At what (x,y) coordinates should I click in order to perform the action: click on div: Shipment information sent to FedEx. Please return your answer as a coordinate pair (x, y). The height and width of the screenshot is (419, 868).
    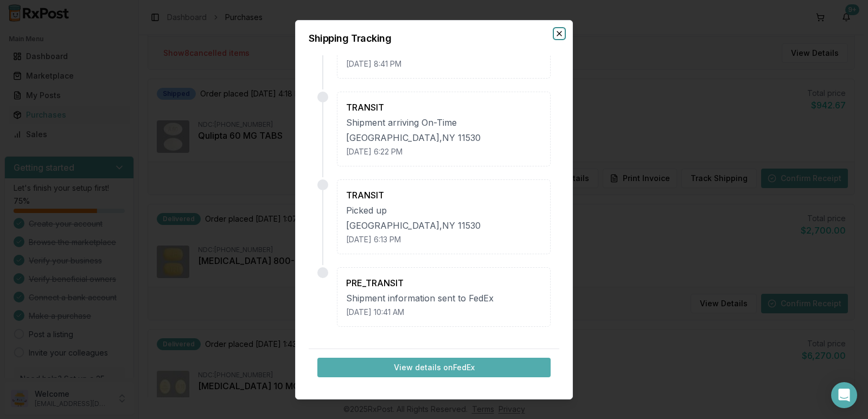
    Looking at the image, I should click on (444, 298).